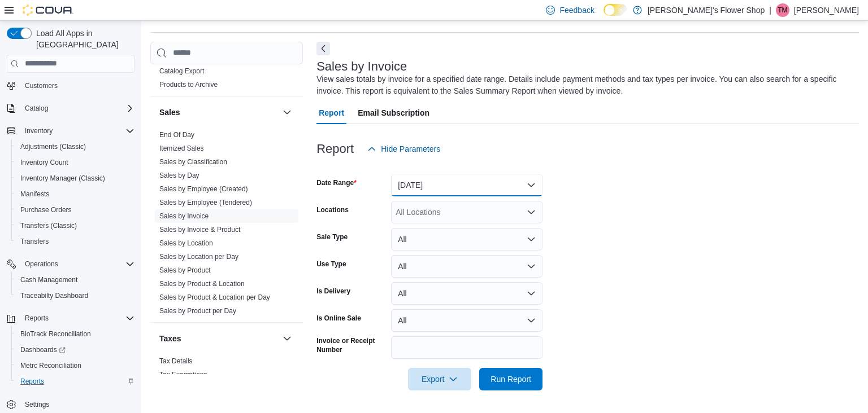 This screenshot has width=868, height=413. Describe the element at coordinates (181, 71) in the screenshot. I see `span: Catalog Export` at that location.